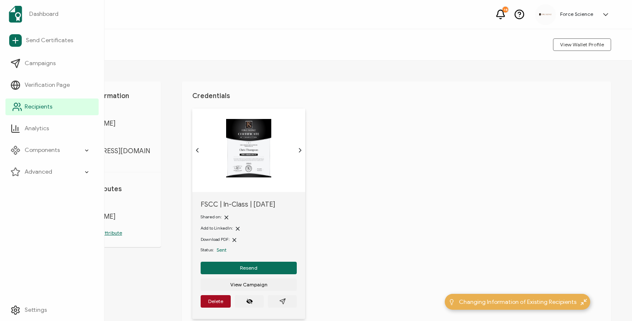  I want to click on a: Analytics, so click(52, 129).